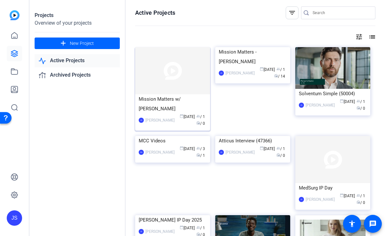  What do you see at coordinates (14, 15) in the screenshot?
I see `img: blue-gradient.svg` at bounding box center [14, 15].